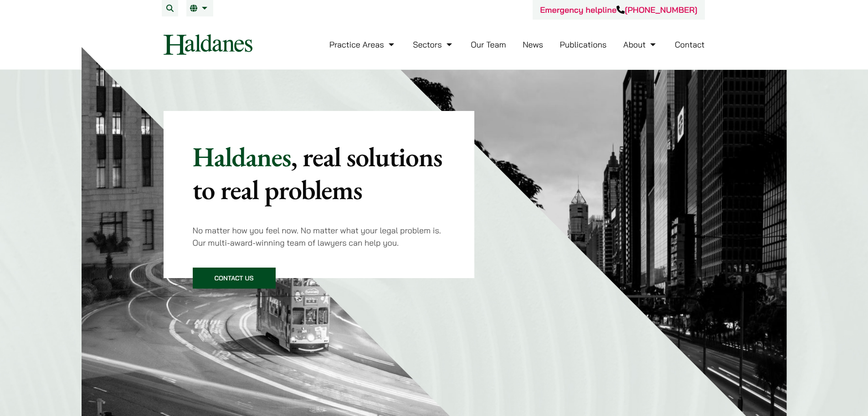 The image size is (868, 416). I want to click on a: Sectors, so click(433, 44).